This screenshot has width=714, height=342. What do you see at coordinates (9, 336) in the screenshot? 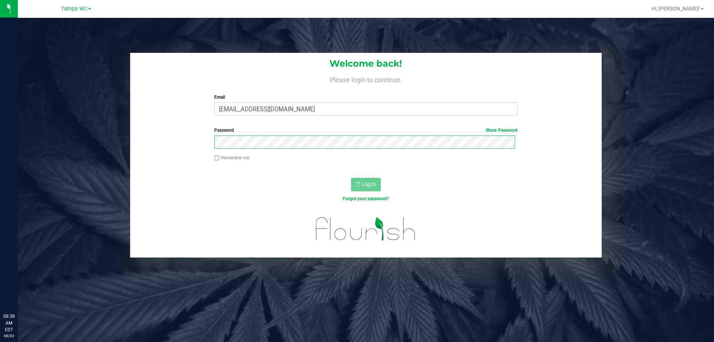
I see `p: 08/20` at bounding box center [9, 336].